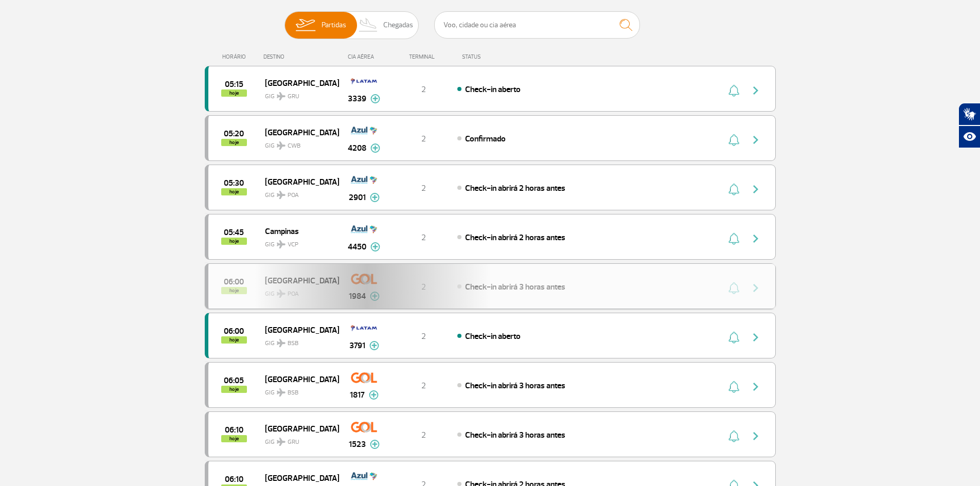 The image size is (980, 486). What do you see at coordinates (357, 247) in the screenshot?
I see `span: 4450` at bounding box center [357, 247].